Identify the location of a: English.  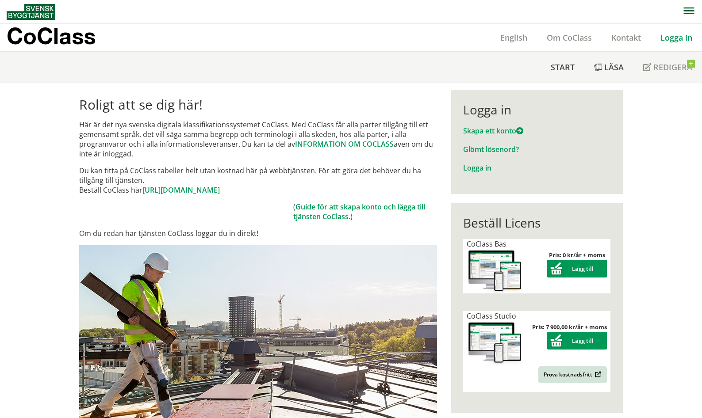
(513, 38).